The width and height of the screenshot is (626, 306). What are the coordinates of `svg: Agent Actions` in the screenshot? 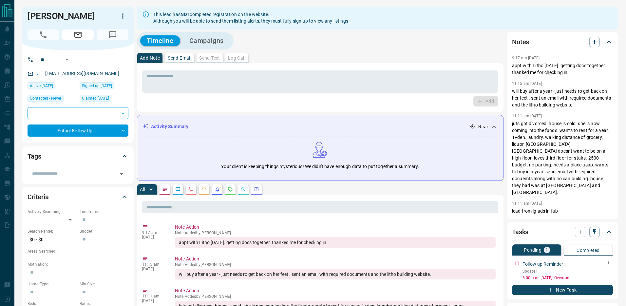 It's located at (256, 189).